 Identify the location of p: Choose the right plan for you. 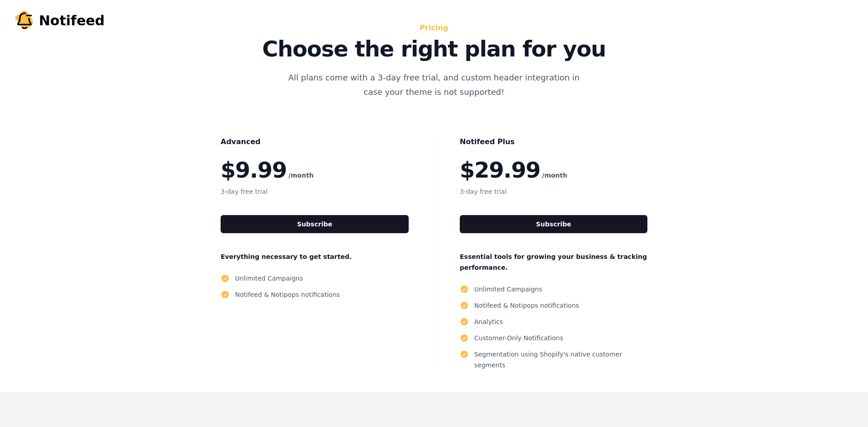
(434, 49).